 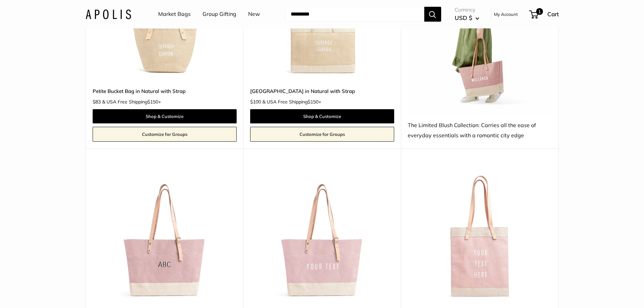 What do you see at coordinates (219, 14) in the screenshot?
I see `a: Group Gifting` at bounding box center [219, 14].